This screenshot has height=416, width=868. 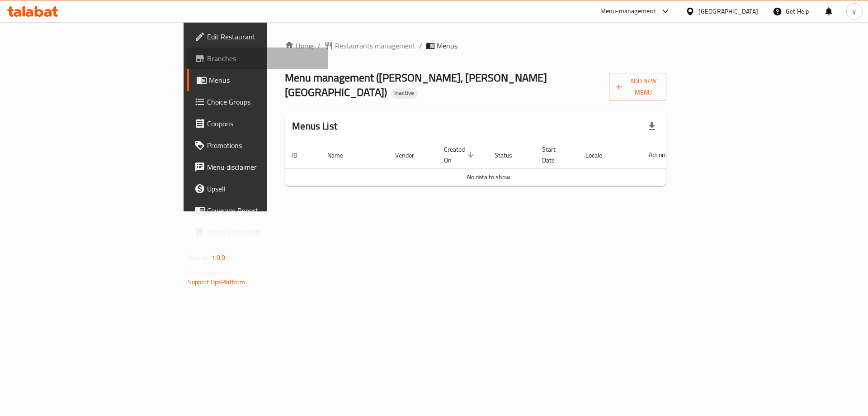 I want to click on span: Upsell, so click(x=264, y=189).